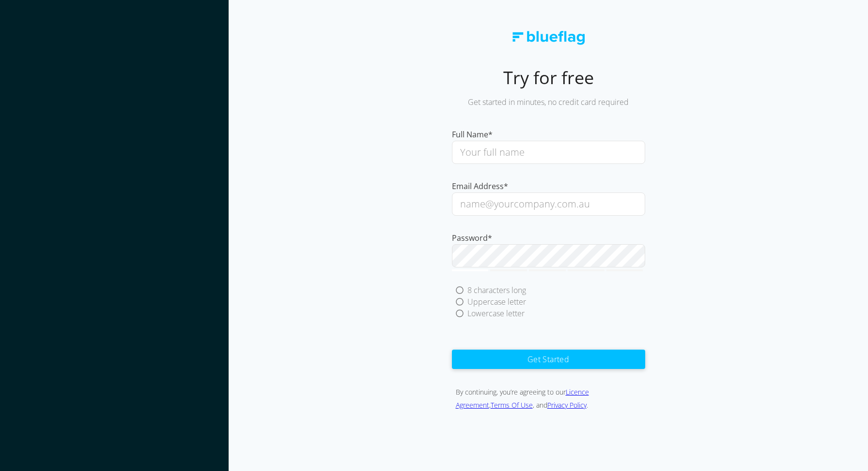  I want to click on a: Privacy Policy, so click(567, 405).